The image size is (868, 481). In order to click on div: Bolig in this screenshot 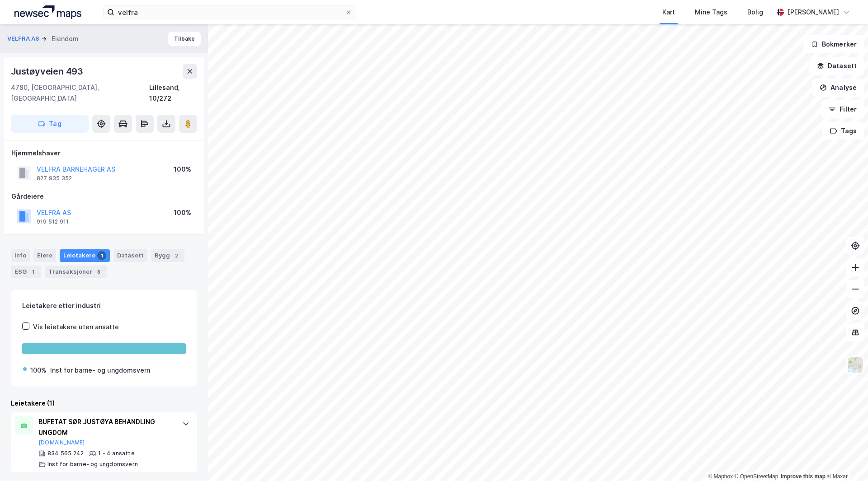, I will do `click(755, 13)`.